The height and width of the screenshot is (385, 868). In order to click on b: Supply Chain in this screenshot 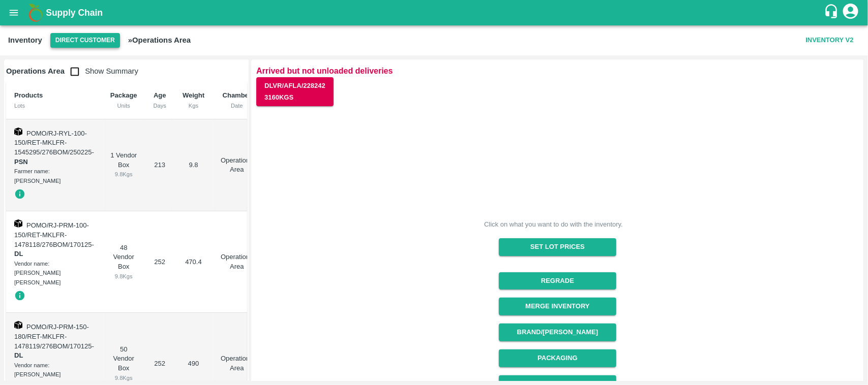, I will do `click(74, 13)`.